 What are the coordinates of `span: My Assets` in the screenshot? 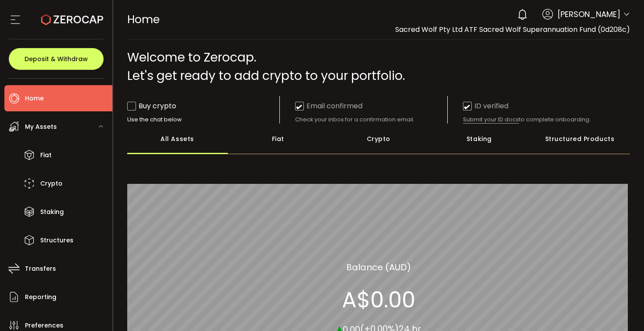 It's located at (40, 127).